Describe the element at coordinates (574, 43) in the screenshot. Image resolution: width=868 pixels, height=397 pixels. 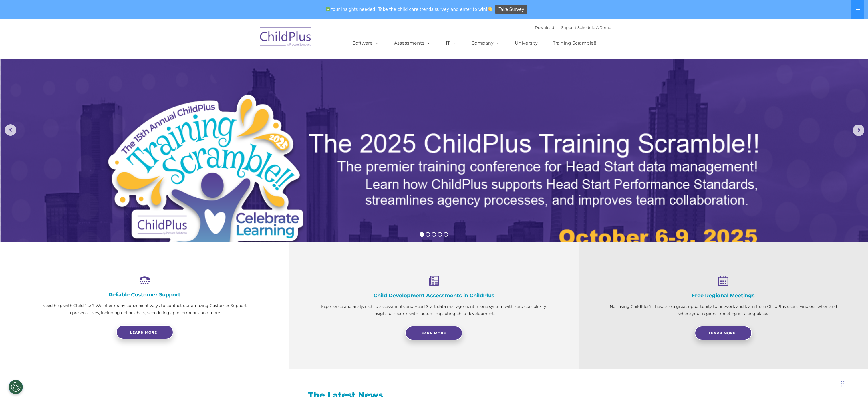
I see `a: Training Scramble!!` at that location.